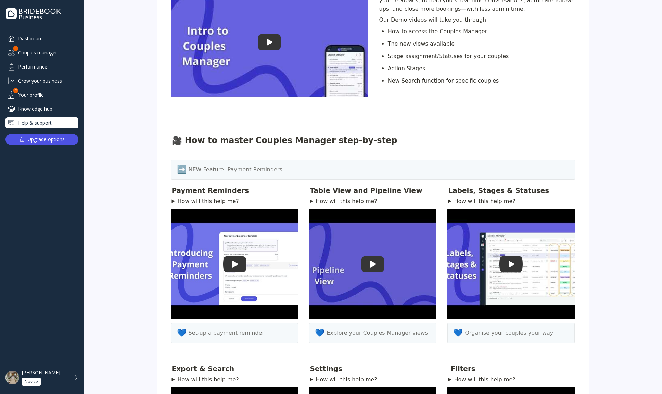 This screenshot has height=394, width=662. Describe the element at coordinates (42, 139) in the screenshot. I see `button: Upgrade options` at that location.